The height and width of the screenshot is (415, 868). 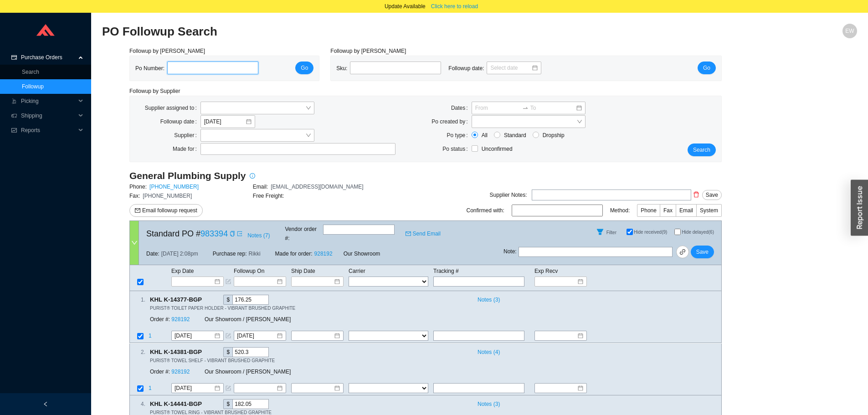 What do you see at coordinates (649, 211) in the screenshot?
I see `span: Phone` at bounding box center [649, 211].